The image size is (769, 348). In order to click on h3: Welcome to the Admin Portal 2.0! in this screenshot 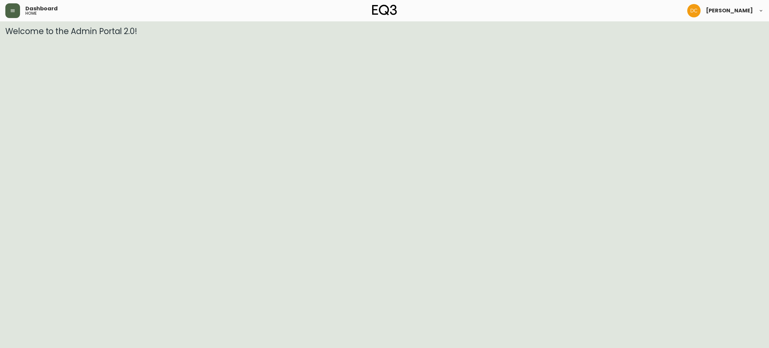, I will do `click(384, 31)`.